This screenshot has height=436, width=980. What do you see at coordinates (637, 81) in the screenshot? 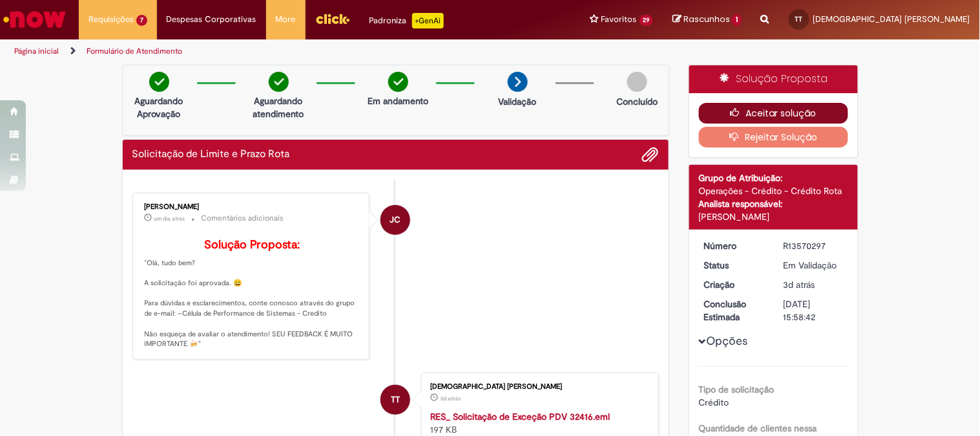
I see `img: img-circle-grey.png` at bounding box center [637, 81].